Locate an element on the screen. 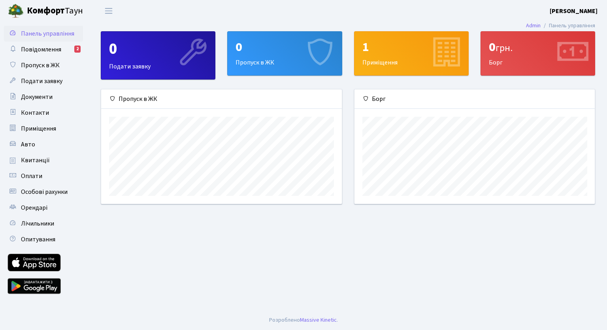  span: Квитанції is located at coordinates (35, 160).